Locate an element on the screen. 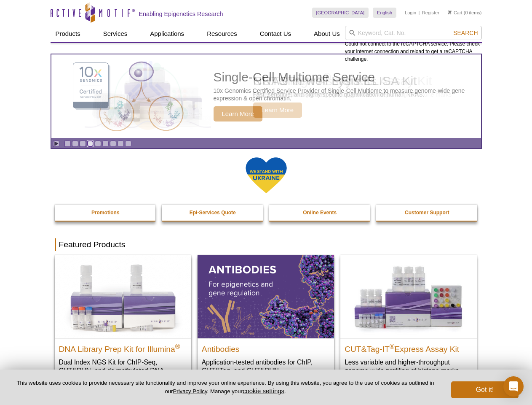  img: DNA Library Prep Kit for Illumina is located at coordinates (123, 297).